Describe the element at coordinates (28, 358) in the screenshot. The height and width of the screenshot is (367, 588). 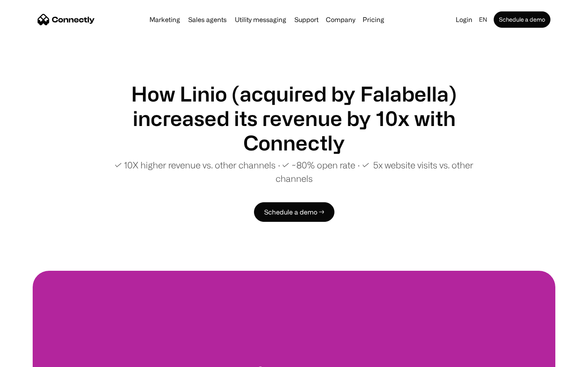
I see `aside: Language selected: English` at that location.